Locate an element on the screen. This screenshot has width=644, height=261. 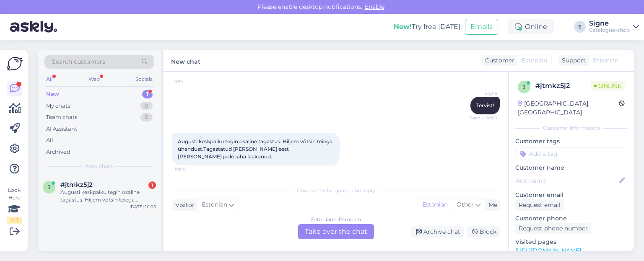
span: Tervist! is located at coordinates (485, 105).